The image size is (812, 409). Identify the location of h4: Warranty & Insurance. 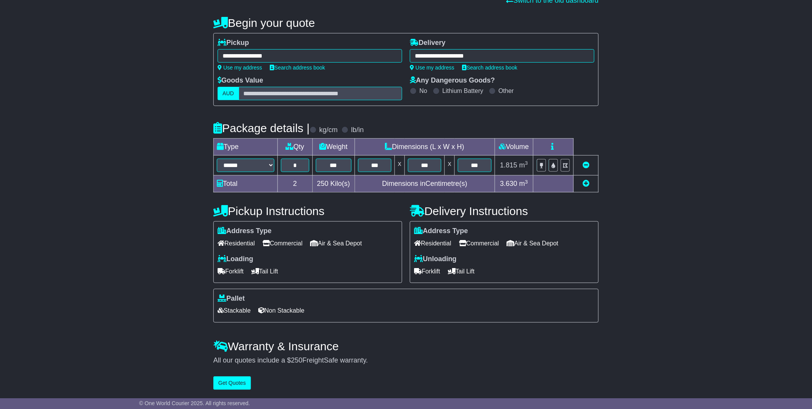
(406, 346).